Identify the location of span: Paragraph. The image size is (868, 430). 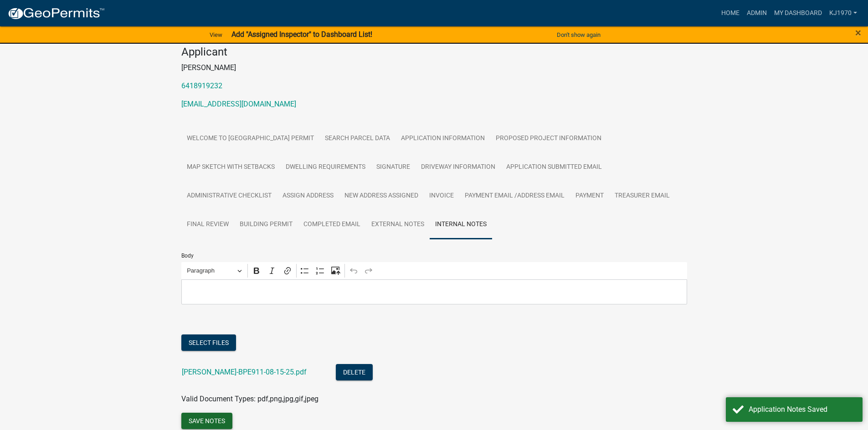
(210, 271).